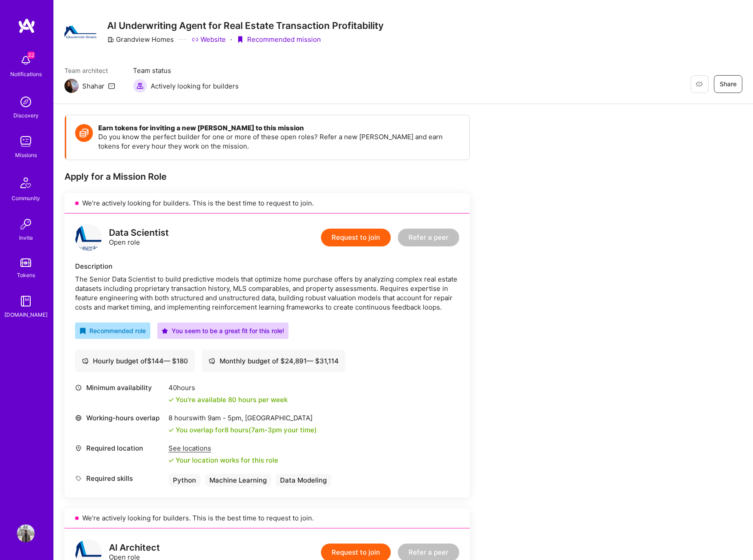 This screenshot has width=753, height=560. Describe the element at coordinates (26, 142) in the screenshot. I see `img: teamwork` at that location.